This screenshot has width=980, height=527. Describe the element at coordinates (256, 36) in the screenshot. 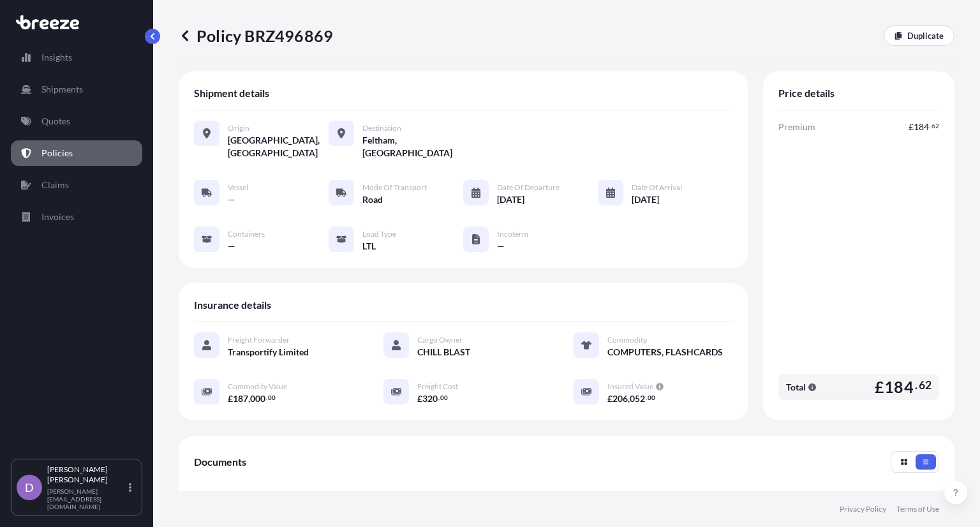

I see `p: Policy BRZ496869` at that location.